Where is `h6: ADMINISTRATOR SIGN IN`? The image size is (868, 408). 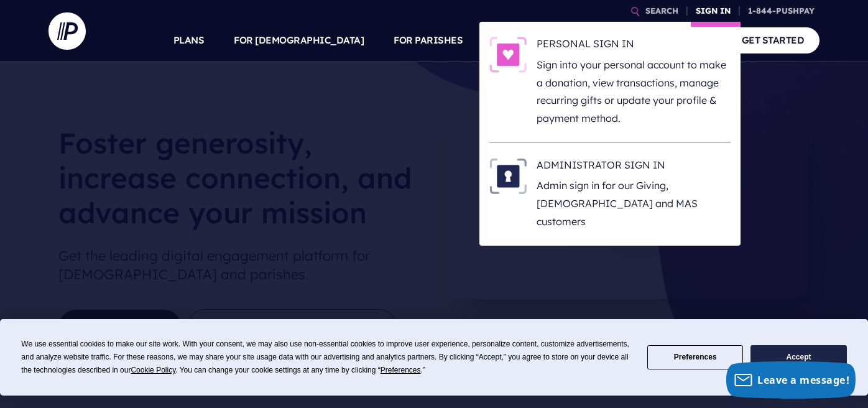 h6: ADMINISTRATOR SIGN IN is located at coordinates (634, 168).